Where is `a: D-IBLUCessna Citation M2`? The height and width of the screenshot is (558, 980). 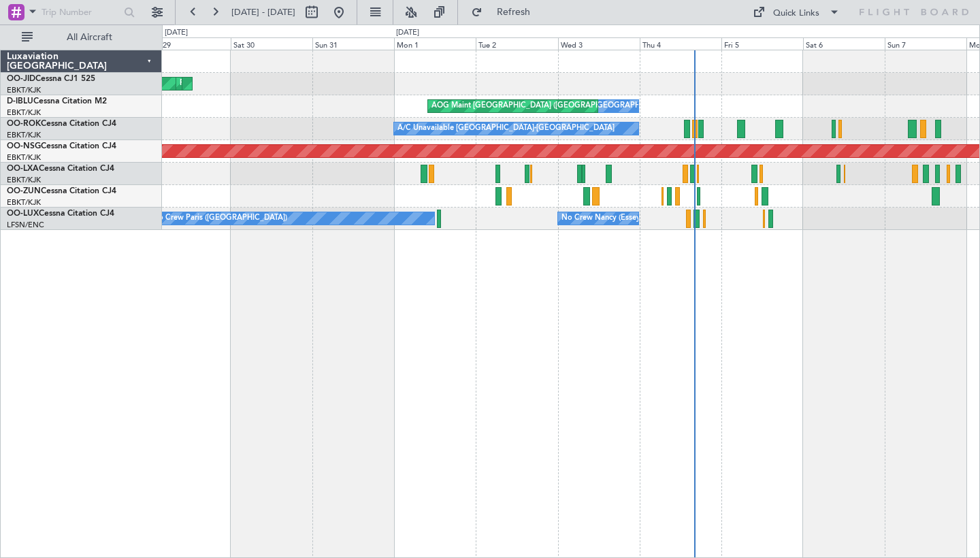
a: D-IBLUCessna Citation M2 is located at coordinates (57, 101).